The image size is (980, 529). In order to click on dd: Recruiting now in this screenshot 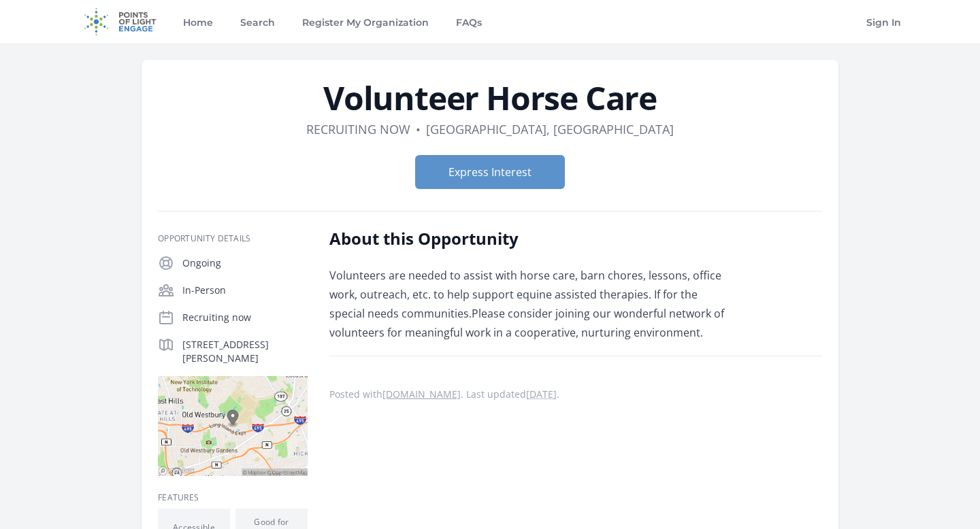, I will do `click(358, 130)`.